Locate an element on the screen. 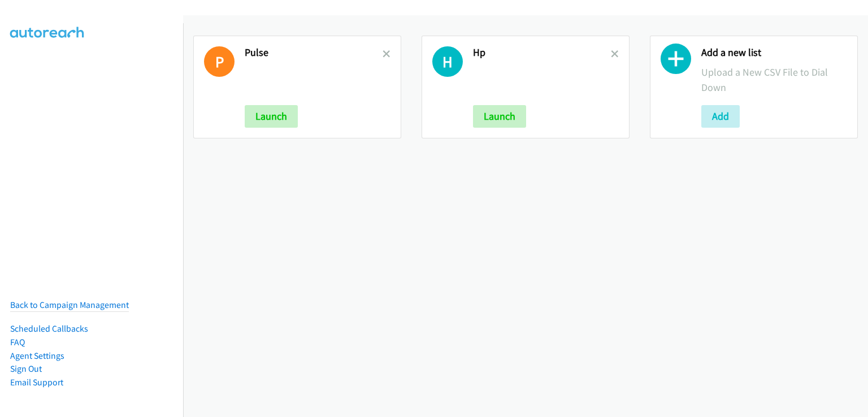  h1: P is located at coordinates (219, 62).